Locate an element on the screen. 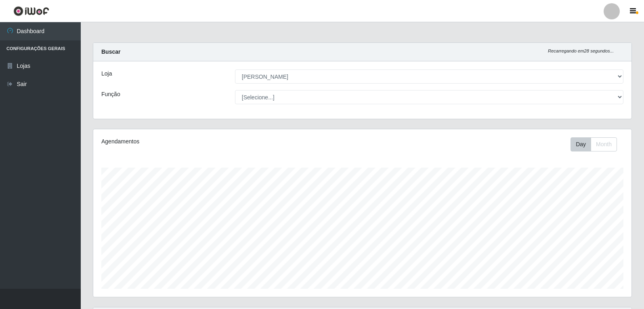  label: Loja is located at coordinates (106, 74).